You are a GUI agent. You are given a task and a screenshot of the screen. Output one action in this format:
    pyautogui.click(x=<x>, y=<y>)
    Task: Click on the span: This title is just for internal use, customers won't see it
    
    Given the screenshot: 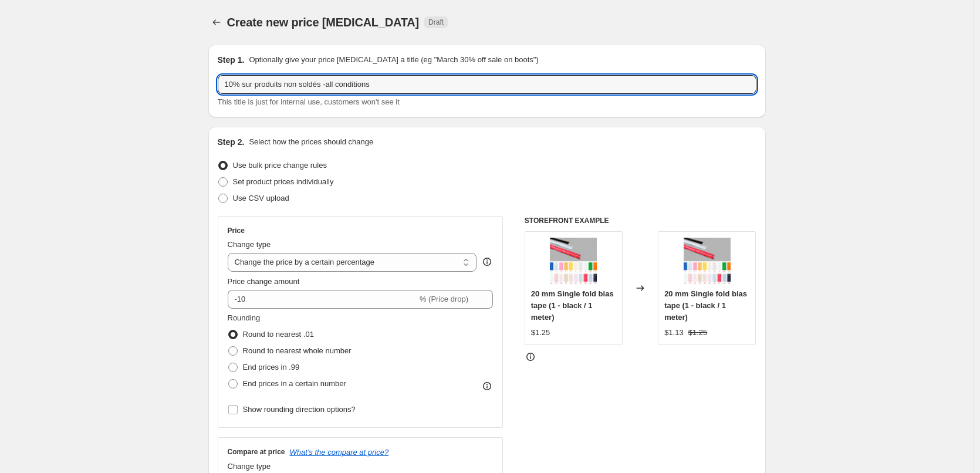 What is the action you would take?
    pyautogui.click(x=308, y=102)
    